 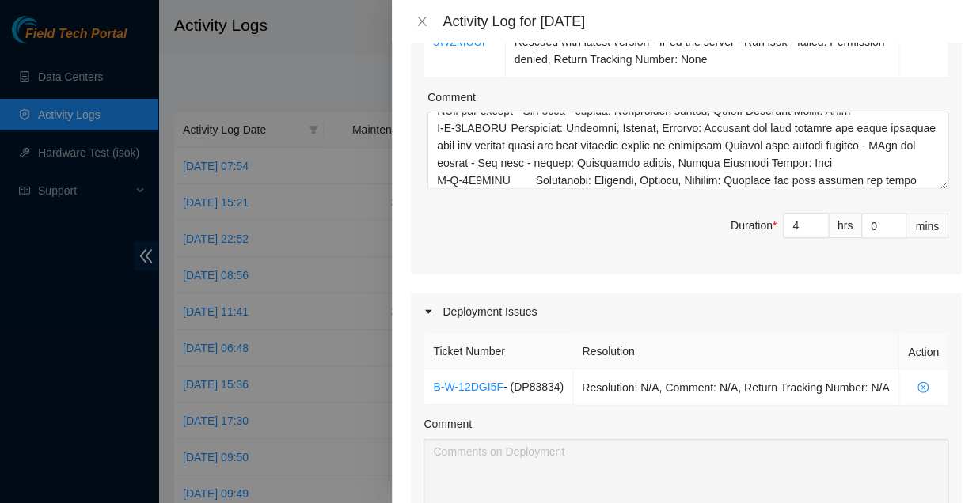 What do you see at coordinates (924, 352) in the screenshot?
I see `th: Action` at bounding box center [924, 352].